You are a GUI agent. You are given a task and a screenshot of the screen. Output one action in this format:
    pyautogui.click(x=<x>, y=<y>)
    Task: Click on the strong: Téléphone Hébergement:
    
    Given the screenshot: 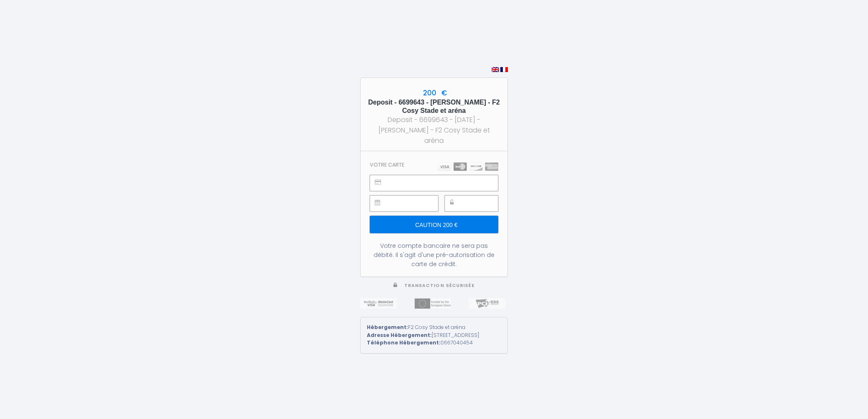 What is the action you would take?
    pyautogui.click(x=403, y=343)
    